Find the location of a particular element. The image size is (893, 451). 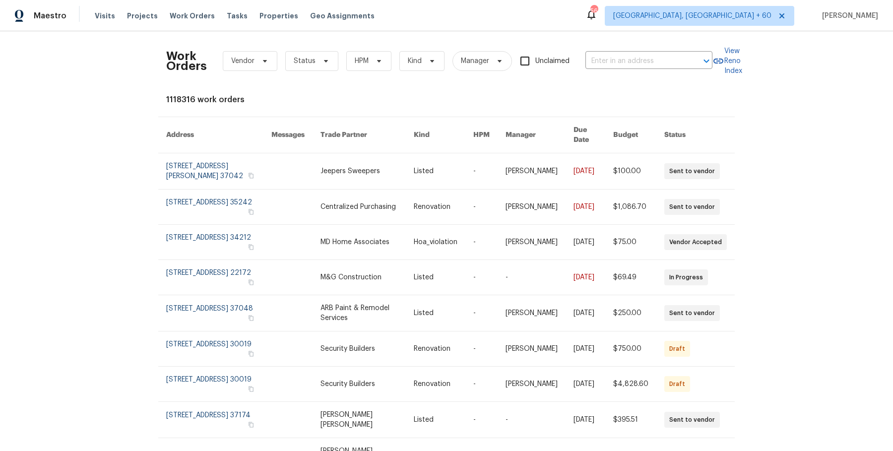

th: Manager is located at coordinates (531, 135).